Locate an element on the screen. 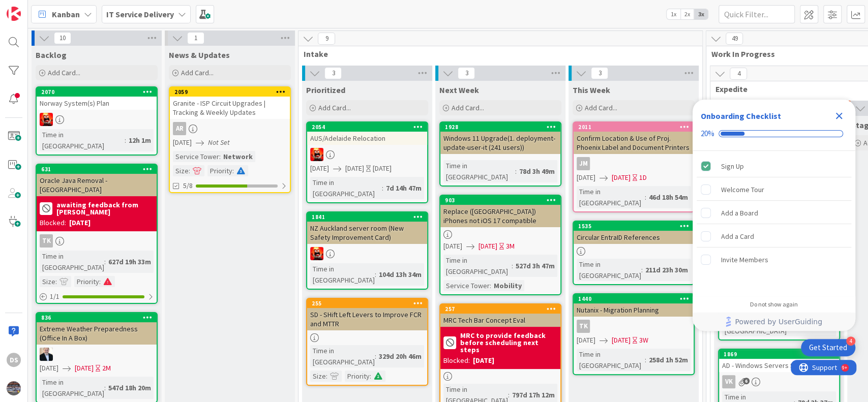 This screenshot has width=868, height=402. span: Support is located at coordinates (33, 8).